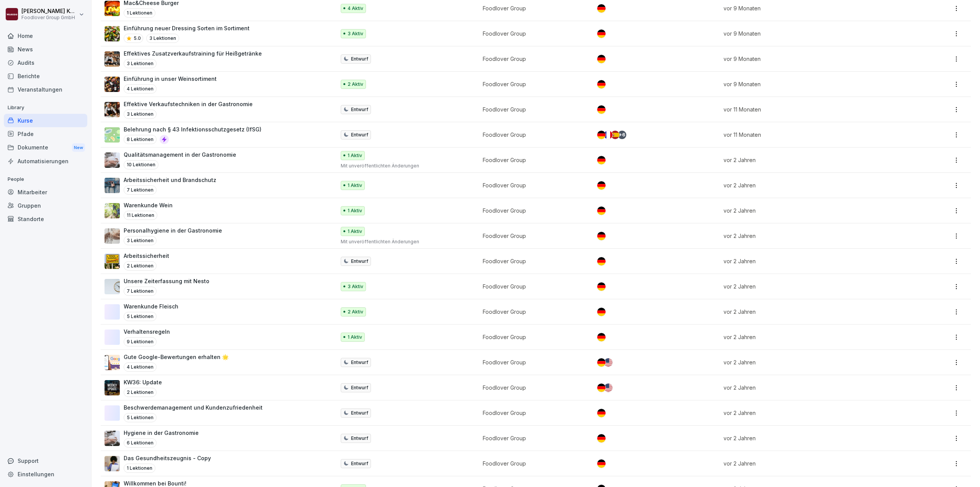 The image size is (980, 487). I want to click on div: News, so click(45, 49).